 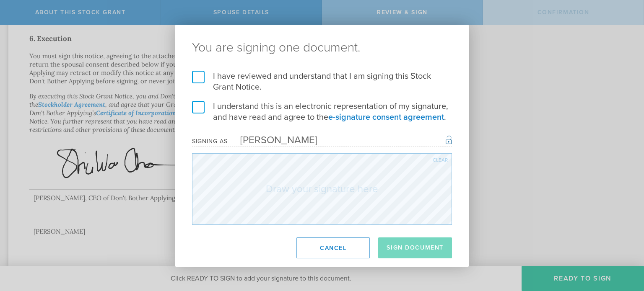 What do you see at coordinates (333, 248) in the screenshot?
I see `button: Cancel` at bounding box center [333, 248].